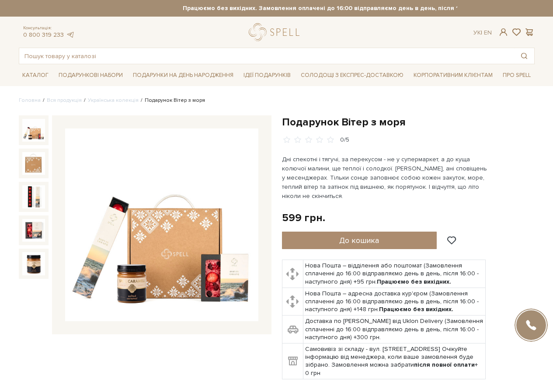  I want to click on td: Нова Пошта – адресна доставка кур'єром (Замовлення сплаченні до 16:00 відправляємо день в день, п..., so click(394, 301).